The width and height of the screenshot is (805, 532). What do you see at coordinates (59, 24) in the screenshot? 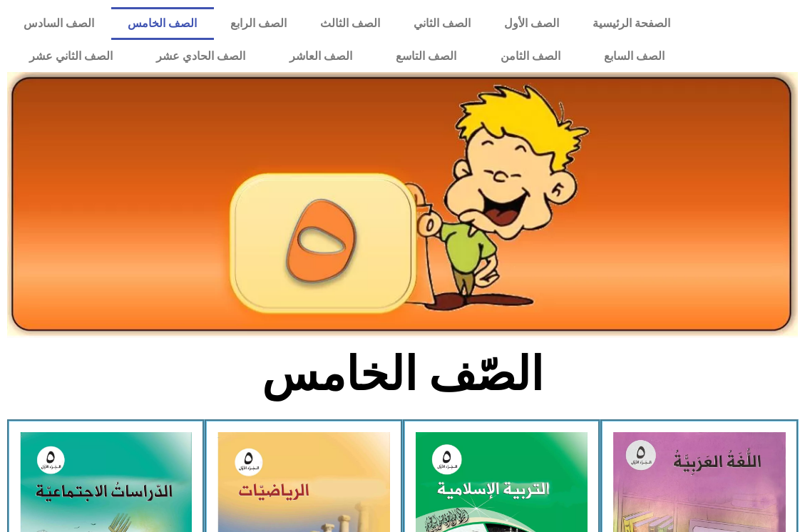
I see `a: الصف السادس` at bounding box center [59, 24].